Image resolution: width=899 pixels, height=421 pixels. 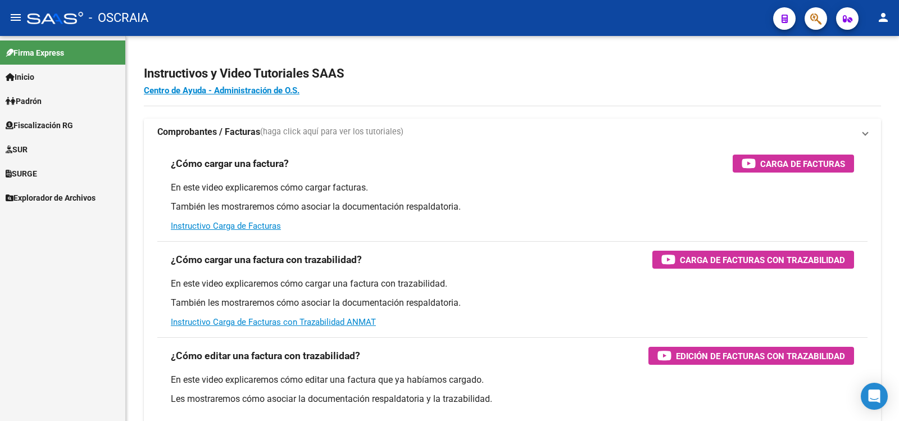 What do you see at coordinates (753, 260) in the screenshot?
I see `button: Carga de Facturas con Trazabilidad` at bounding box center [753, 260].